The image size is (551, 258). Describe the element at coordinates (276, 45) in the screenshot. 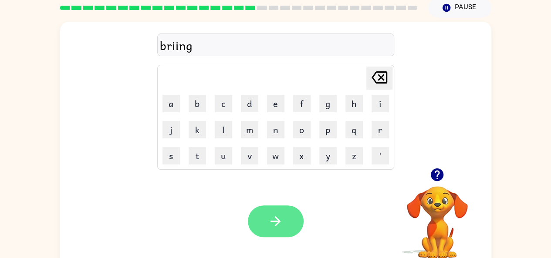

I see `div: briing` at that location.